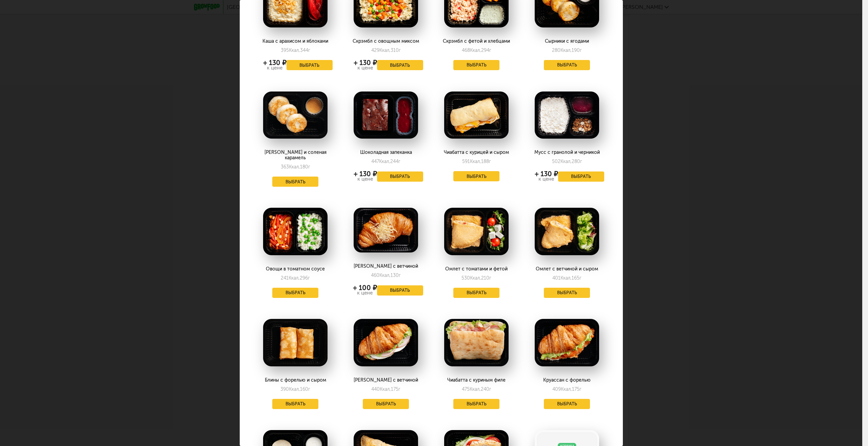  What do you see at coordinates (567, 269) in the screenshot?
I see `div: Омлет с ветчиной и сыром` at bounding box center [567, 269].